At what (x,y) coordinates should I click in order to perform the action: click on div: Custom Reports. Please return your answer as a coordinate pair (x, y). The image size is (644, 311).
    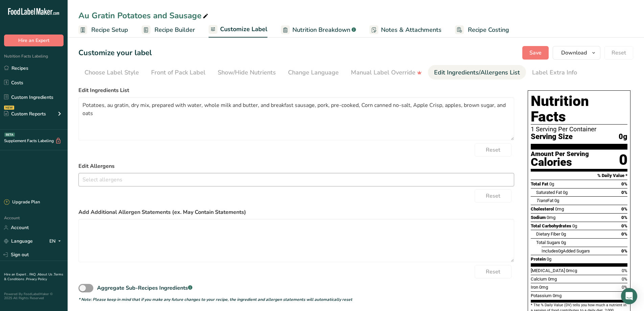
    Looking at the image, I should click on (25, 114).